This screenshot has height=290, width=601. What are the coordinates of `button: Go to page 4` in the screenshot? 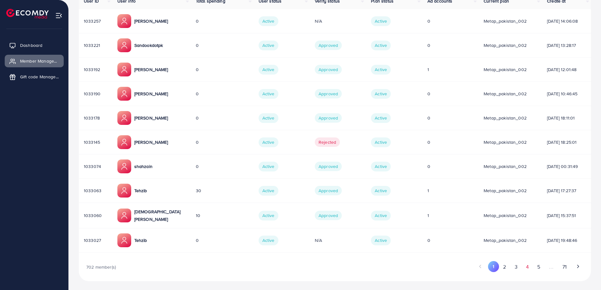 It's located at (528, 266).